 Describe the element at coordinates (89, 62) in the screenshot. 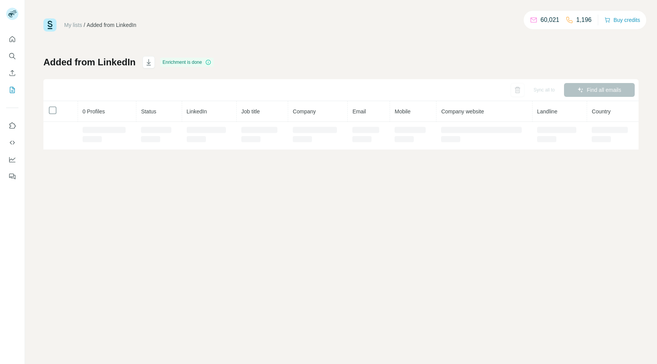

I see `h1: Added from LinkedIn` at that location.